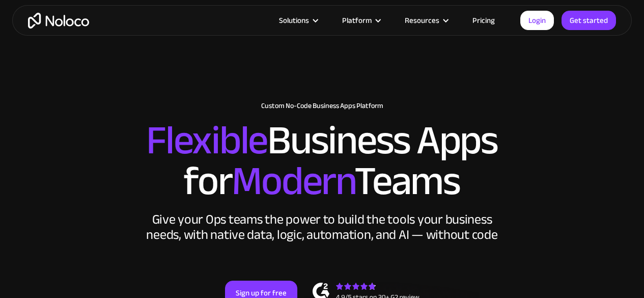 This screenshot has width=644, height=298. Describe the element at coordinates (322, 161) in the screenshot. I see `h2: Business Apps for Teams` at that location.